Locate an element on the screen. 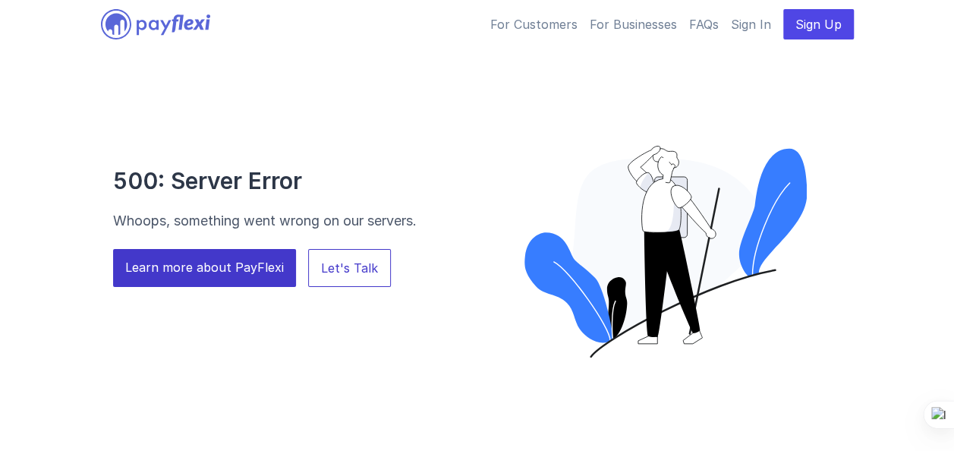 The image size is (954, 451). h2: 500: Server Error is located at coordinates (289, 181).